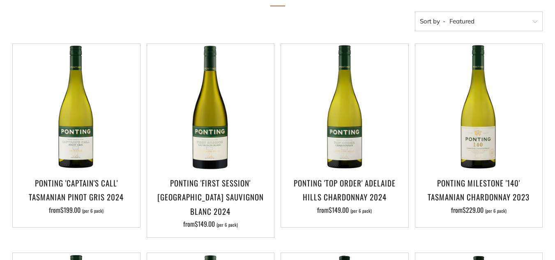  What do you see at coordinates (76, 190) in the screenshot?
I see `h3: Ponting 'Captain's Call' Tasmanian Pinot Gris 2024` at bounding box center [76, 190].